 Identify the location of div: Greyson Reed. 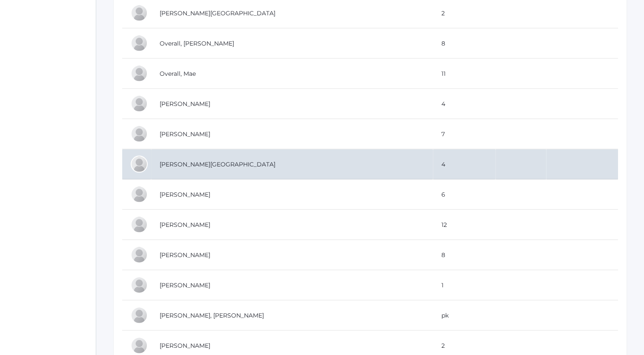
(139, 345).